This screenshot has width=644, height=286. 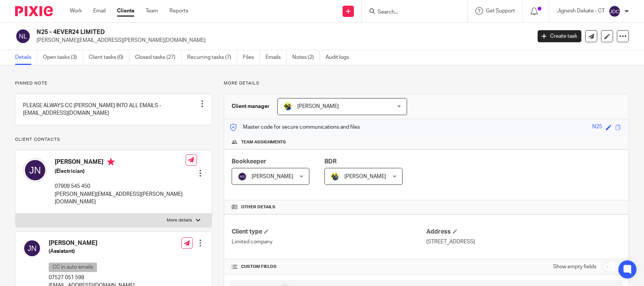 What do you see at coordinates (597, 127) in the screenshot?
I see `div: N25` at bounding box center [597, 127].